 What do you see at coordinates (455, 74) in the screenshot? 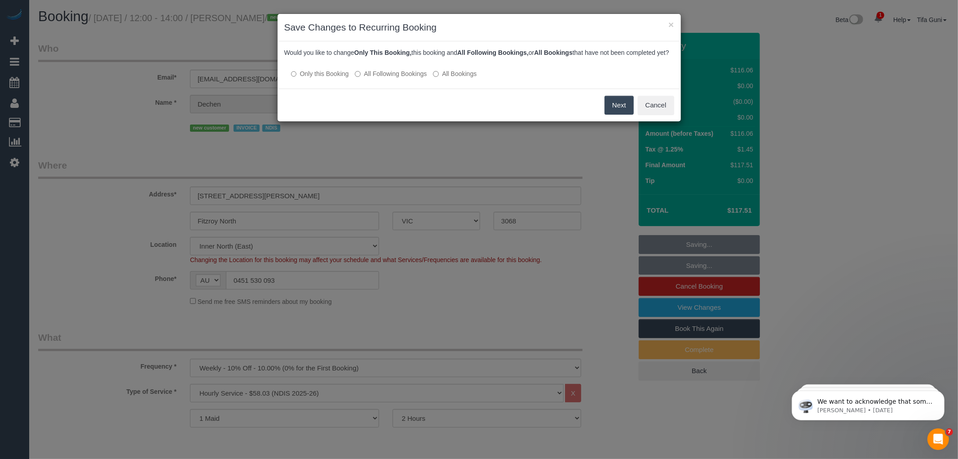
I see `label: All bookings that have not been completed yet will be changed.` at bounding box center [455, 74].